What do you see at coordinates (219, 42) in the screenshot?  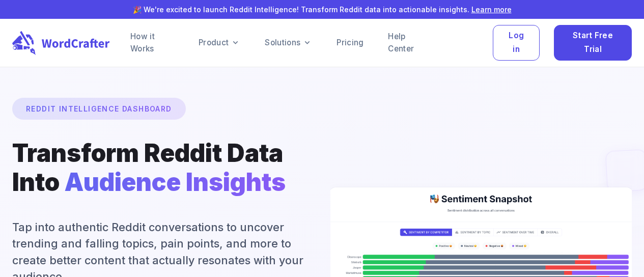 I see `a: Product` at bounding box center [219, 42].